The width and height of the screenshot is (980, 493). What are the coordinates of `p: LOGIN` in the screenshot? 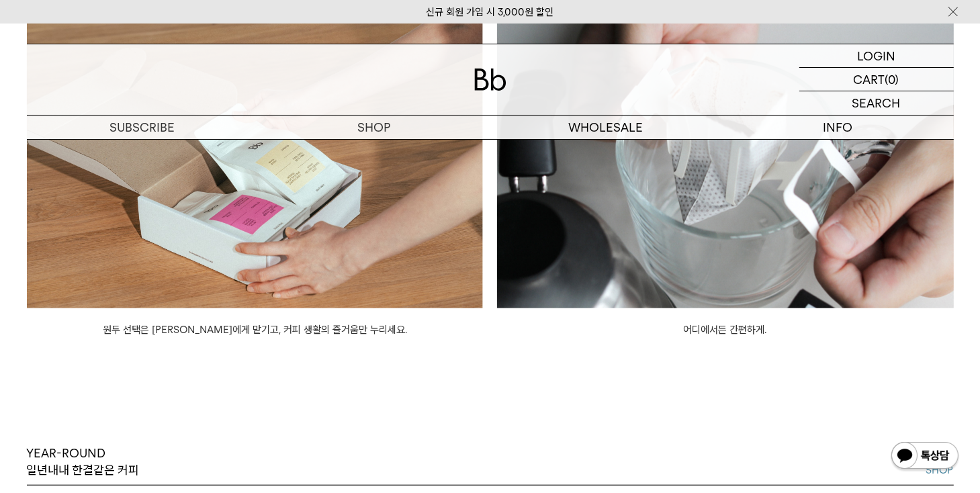 It's located at (876, 56).